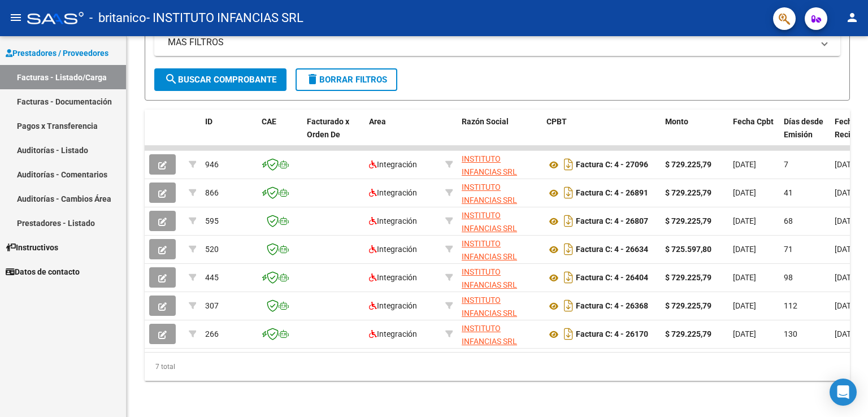 The image size is (868, 417). What do you see at coordinates (212, 334) in the screenshot?
I see `span: 266` at bounding box center [212, 334].